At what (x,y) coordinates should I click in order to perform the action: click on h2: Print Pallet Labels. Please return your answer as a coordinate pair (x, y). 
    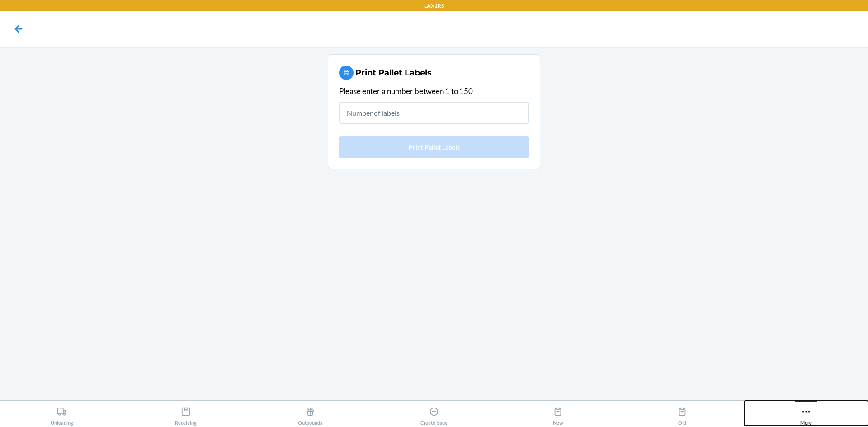
    Looking at the image, I should click on (393, 73).